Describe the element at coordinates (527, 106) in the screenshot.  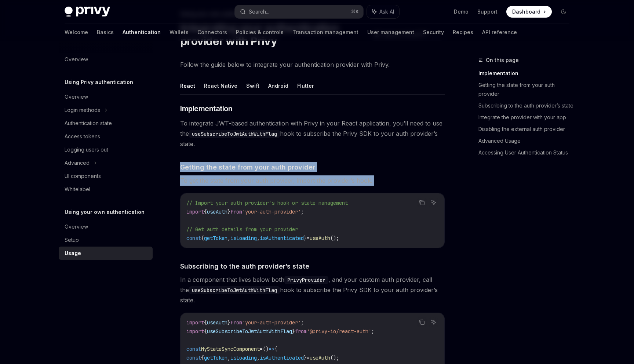
I see `a: Subscribing to the auth provider’s state` at that location.